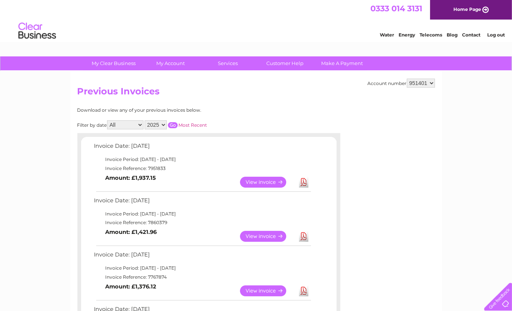 The image size is (512, 311). I want to click on a: Telecoms, so click(431, 35).